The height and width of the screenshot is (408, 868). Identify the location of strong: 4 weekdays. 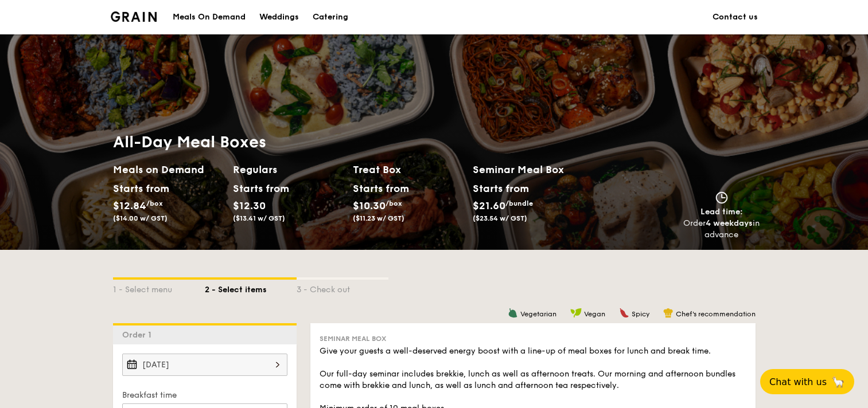
(729, 223).